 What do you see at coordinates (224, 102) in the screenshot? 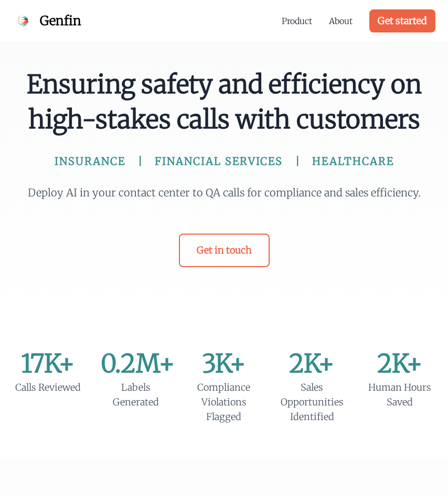
I see `span: Ensuring safety and efficiency on high-stakes calls with customers` at bounding box center [224, 102].